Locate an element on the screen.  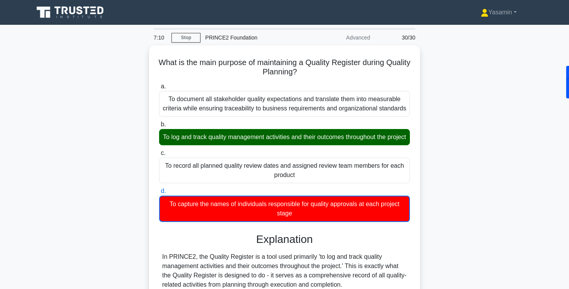
div: Advanced is located at coordinates (340, 38).